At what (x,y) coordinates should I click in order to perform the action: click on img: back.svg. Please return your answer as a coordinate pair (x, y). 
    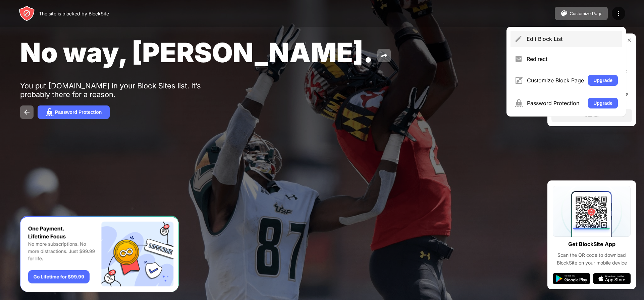
    Looking at the image, I should click on (27, 112).